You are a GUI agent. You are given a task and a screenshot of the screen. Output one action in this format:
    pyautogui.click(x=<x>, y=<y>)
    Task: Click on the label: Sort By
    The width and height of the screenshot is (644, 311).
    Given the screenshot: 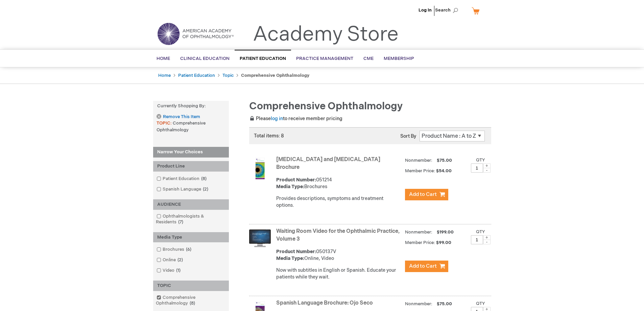 What is the action you would take?
    pyautogui.click(x=408, y=136)
    